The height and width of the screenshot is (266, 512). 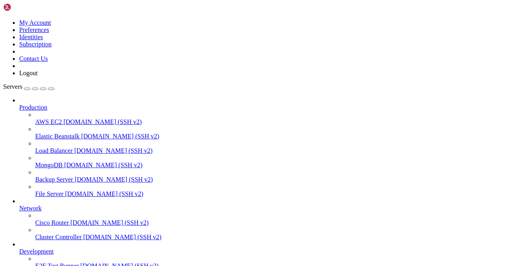 What do you see at coordinates (49, 194) in the screenshot?
I see `span: File Server` at bounding box center [49, 194].